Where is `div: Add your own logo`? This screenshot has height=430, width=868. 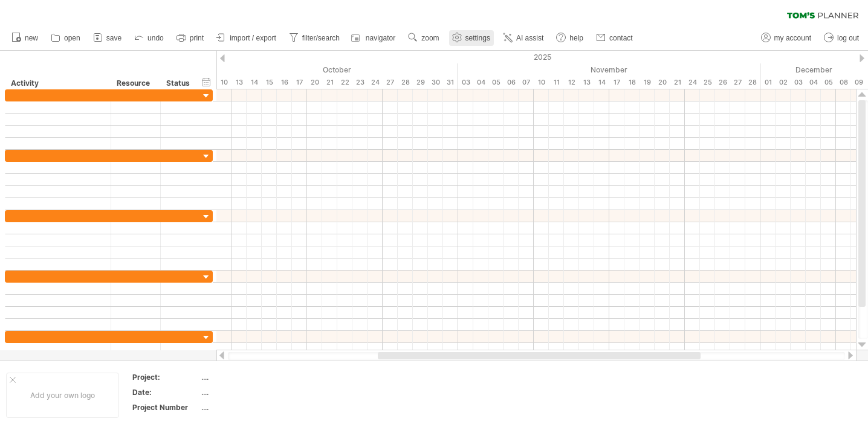 div: Add your own logo is located at coordinates (62, 395).